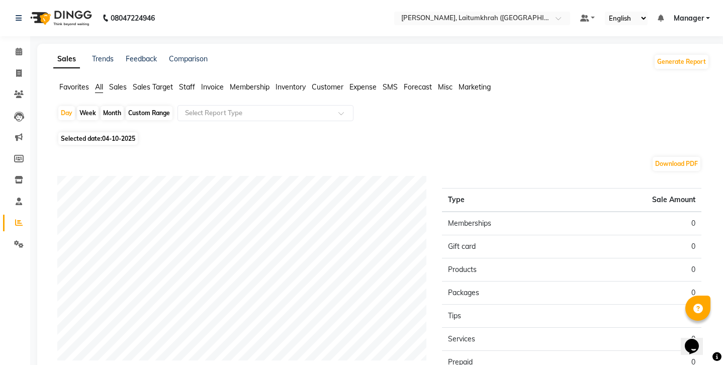 This screenshot has height=365, width=723. Describe the element at coordinates (506, 316) in the screenshot. I see `td: Tips` at that location.